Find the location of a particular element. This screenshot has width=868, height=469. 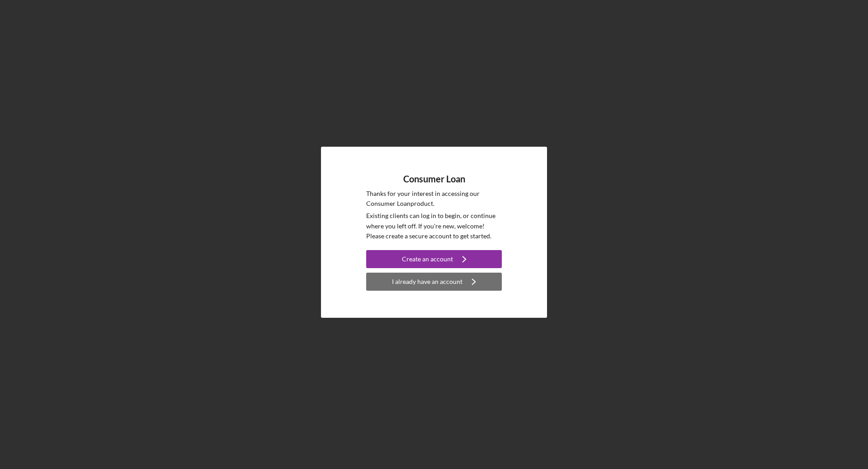

h4: Consumer Loan is located at coordinates (434, 179).